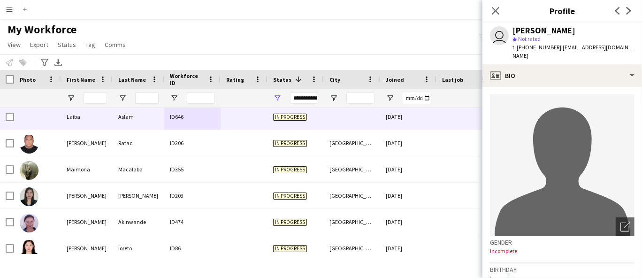 The image size is (642, 278). Describe the element at coordinates (87, 116) in the screenshot. I see `div: Laiba` at that location.